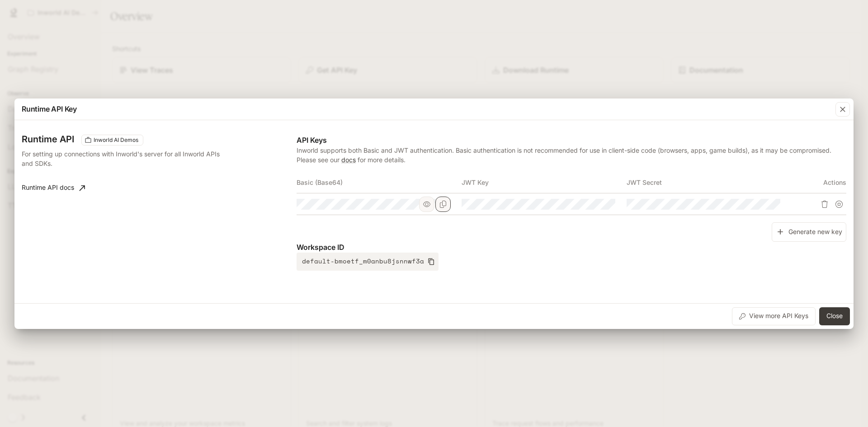  I want to click on button: View more API Keys, so click(774, 316).